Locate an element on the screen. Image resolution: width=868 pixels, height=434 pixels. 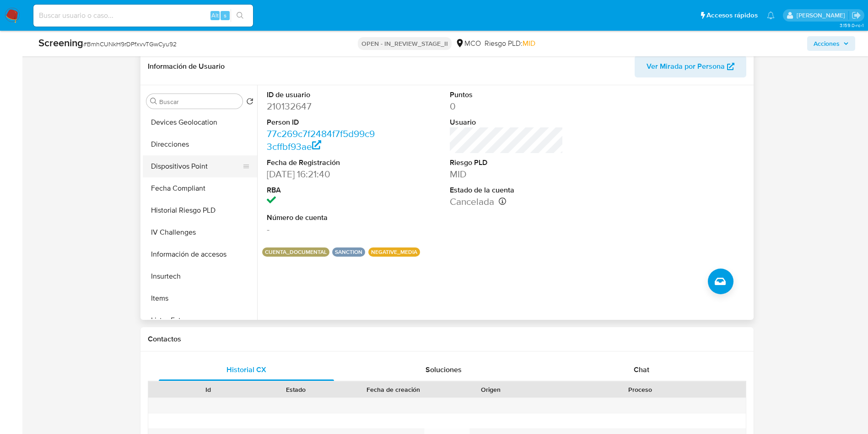
span: # BmhCUNkH9rDPfxvvTGwCyu92 is located at coordinates (130, 44).